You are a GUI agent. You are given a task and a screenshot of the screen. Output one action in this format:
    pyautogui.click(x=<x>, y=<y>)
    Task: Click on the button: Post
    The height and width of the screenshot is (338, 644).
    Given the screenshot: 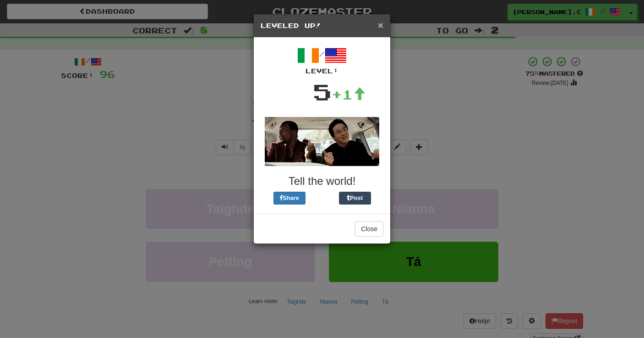 What is the action you would take?
    pyautogui.click(x=355, y=198)
    